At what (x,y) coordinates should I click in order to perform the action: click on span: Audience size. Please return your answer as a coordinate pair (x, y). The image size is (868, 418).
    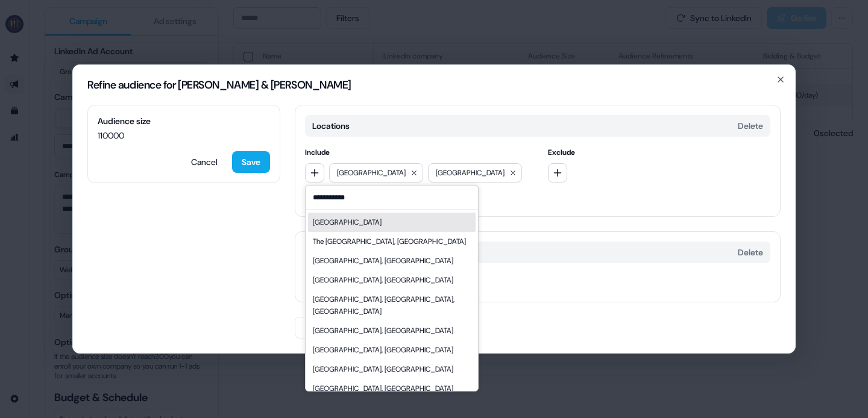
    Looking at the image, I should click on (184, 121).